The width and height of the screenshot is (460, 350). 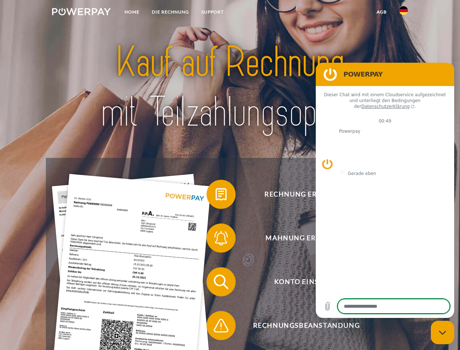 What do you see at coordinates (301, 194) in the screenshot?
I see `a: Rechnung erhalten?` at bounding box center [301, 194].